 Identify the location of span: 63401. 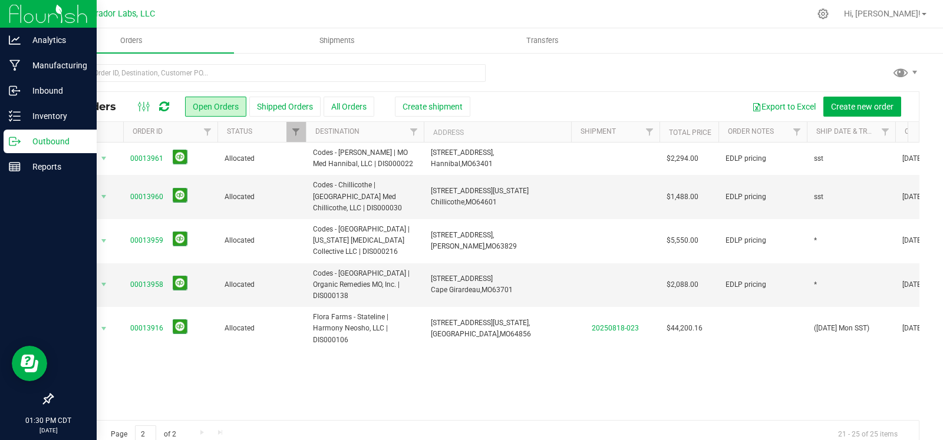
(482, 164).